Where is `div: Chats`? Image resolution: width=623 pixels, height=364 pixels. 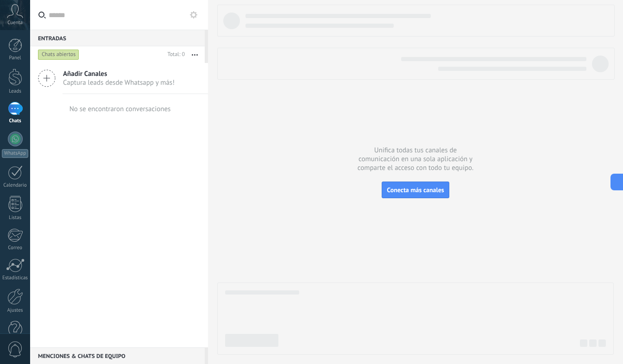
div: Chats is located at coordinates (16, 121).